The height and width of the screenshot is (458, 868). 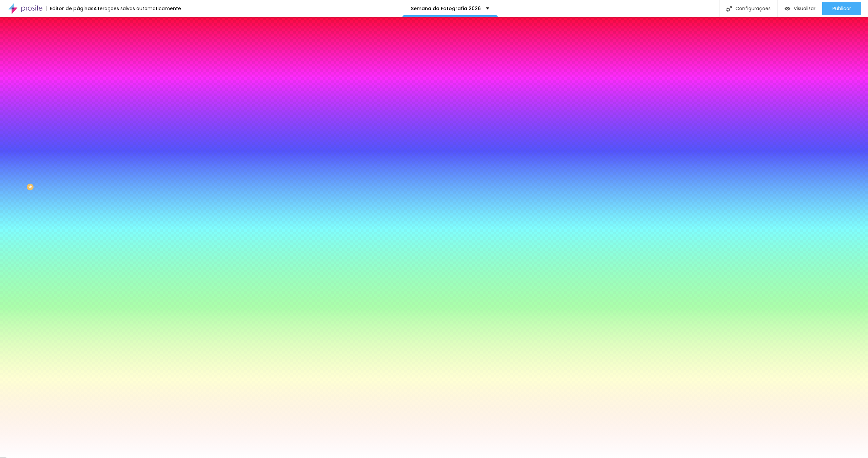 I want to click on button: Publicar, so click(x=841, y=9).